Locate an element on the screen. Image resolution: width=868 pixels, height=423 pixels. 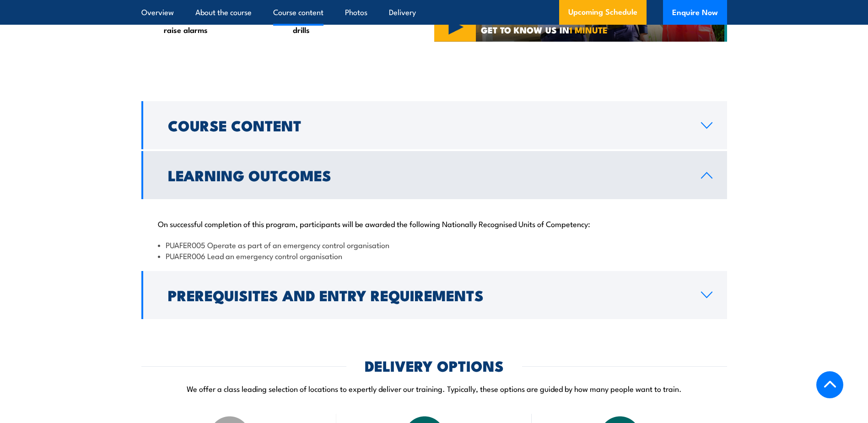
h2: Learning Outcomes is located at coordinates (427, 175).